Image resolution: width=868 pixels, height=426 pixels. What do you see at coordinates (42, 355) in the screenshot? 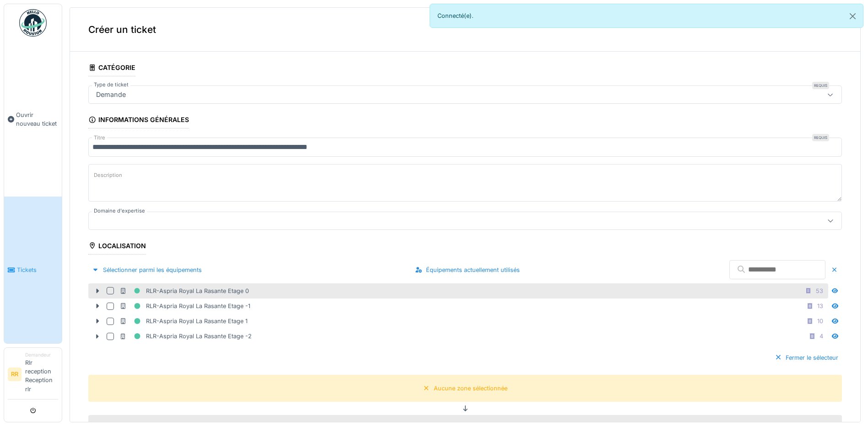
I see `div: Demandeur` at bounding box center [42, 355].